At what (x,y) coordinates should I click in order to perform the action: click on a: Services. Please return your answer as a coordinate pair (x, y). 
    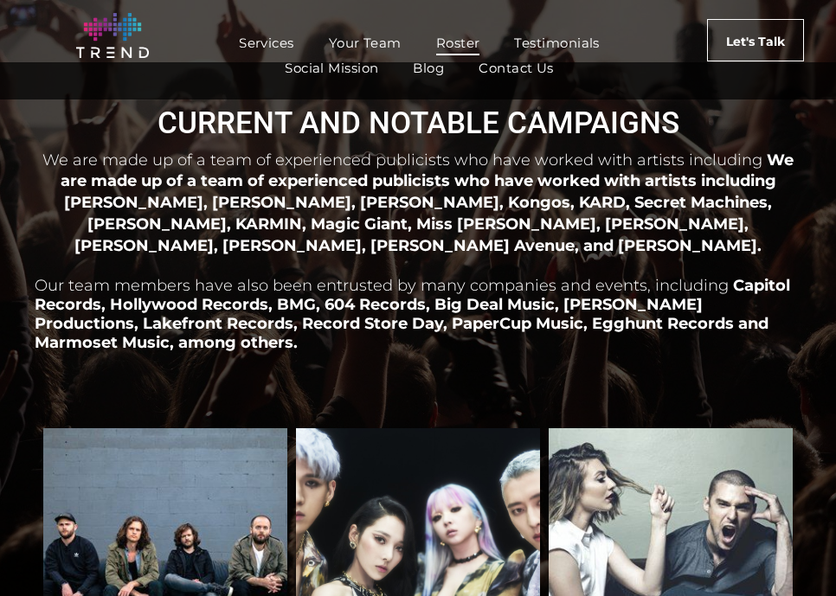
    Looking at the image, I should click on (267, 42).